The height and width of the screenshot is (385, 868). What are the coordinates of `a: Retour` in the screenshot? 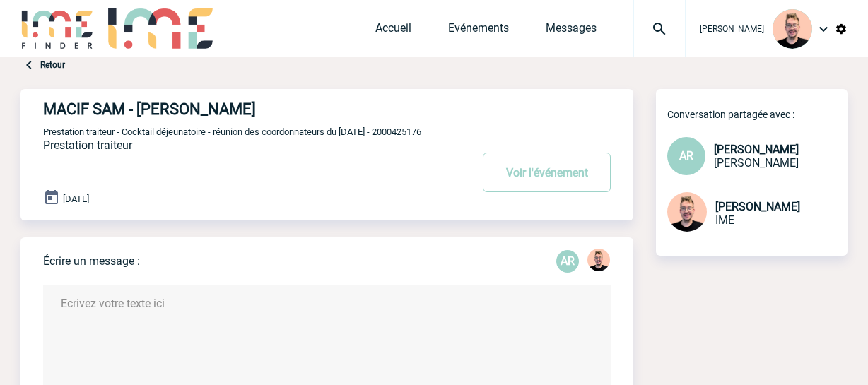 It's located at (53, 65).